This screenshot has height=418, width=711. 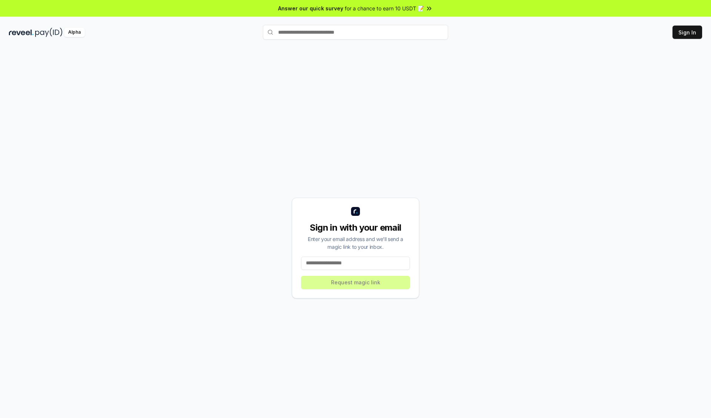 What do you see at coordinates (21, 32) in the screenshot?
I see `img: reveel_dark` at bounding box center [21, 32].